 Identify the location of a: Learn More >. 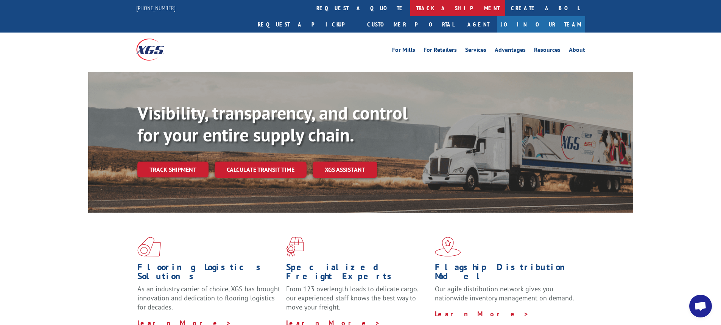
(482, 314).